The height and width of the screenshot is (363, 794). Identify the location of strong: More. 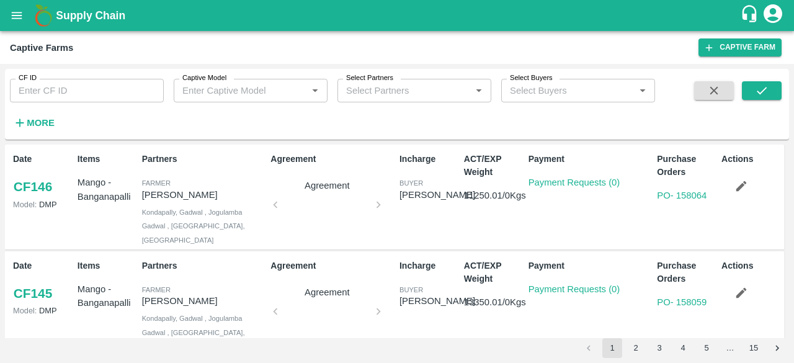
(40, 123).